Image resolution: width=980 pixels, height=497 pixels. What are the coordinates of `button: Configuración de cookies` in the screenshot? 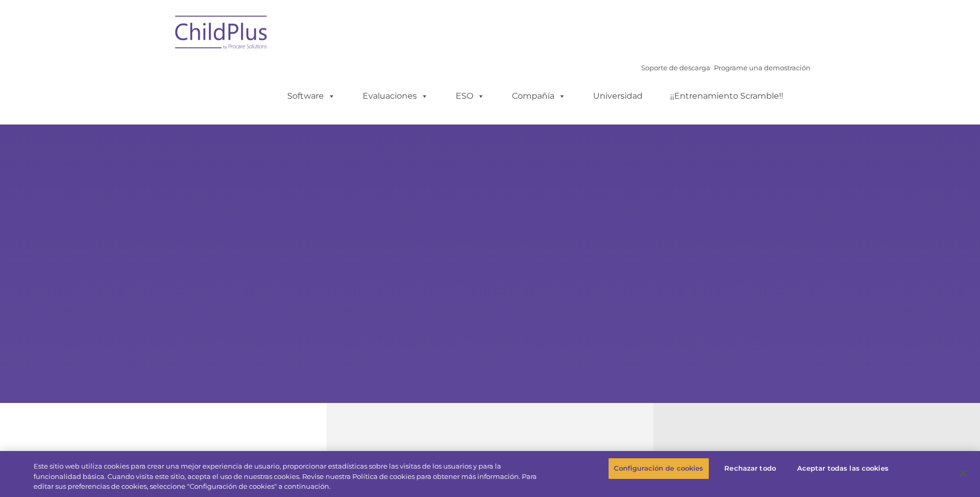 It's located at (658, 469).